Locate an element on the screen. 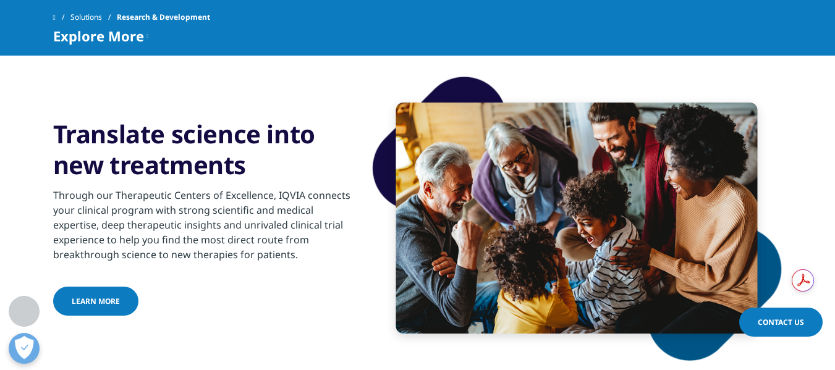 The width and height of the screenshot is (835, 370). button: Open Preferences is located at coordinates (24, 349).